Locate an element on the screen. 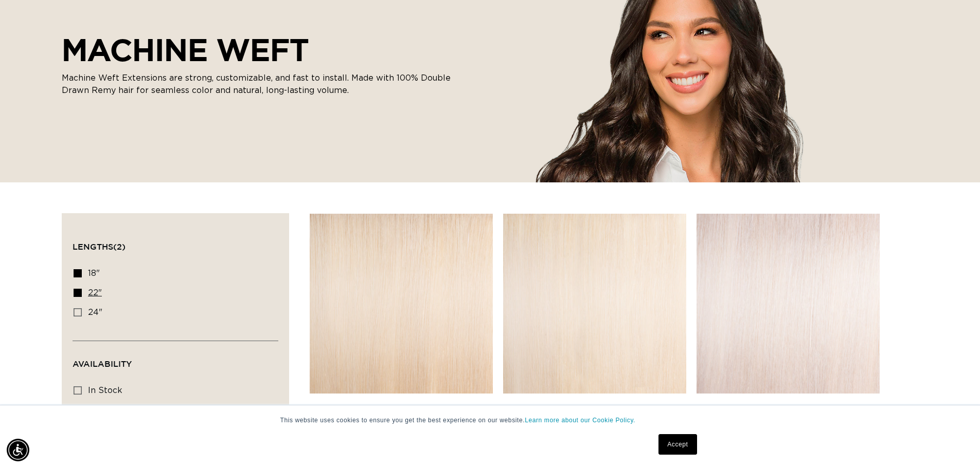  span: 22" is located at coordinates (95, 293).